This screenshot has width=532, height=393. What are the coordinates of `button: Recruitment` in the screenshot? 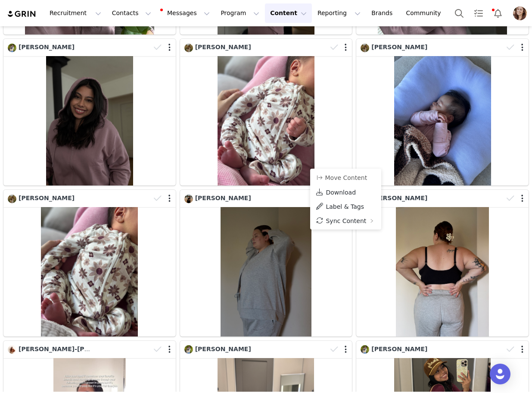 It's located at (75, 13).